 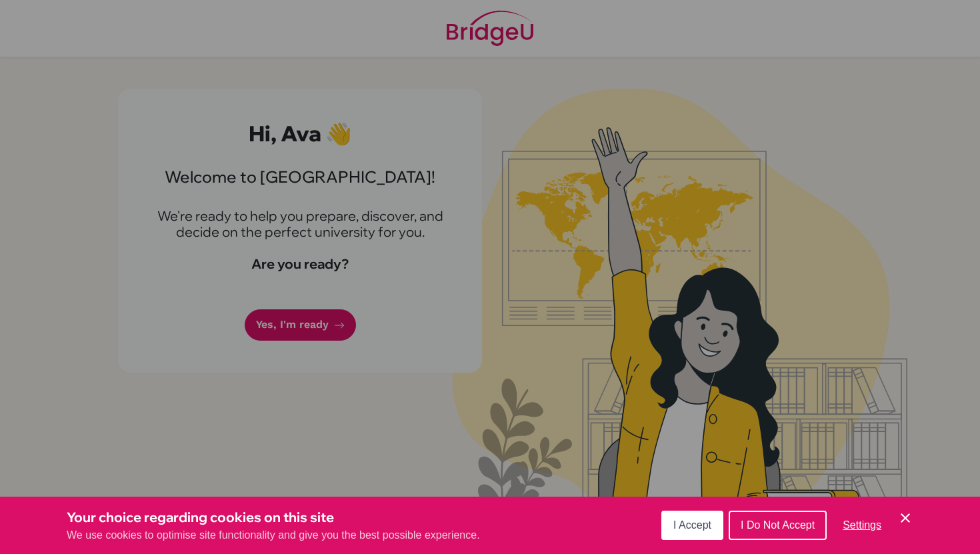 What do you see at coordinates (273, 518) in the screenshot?
I see `h3: Your choice regarding cookies on this site` at bounding box center [273, 518].